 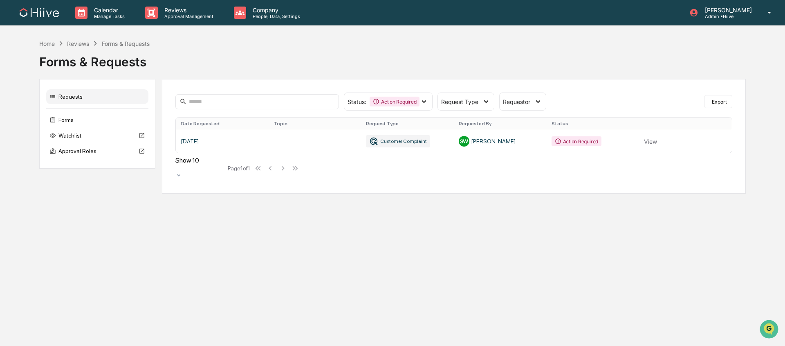 I want to click on p: People, Data, Settings, so click(x=275, y=16).